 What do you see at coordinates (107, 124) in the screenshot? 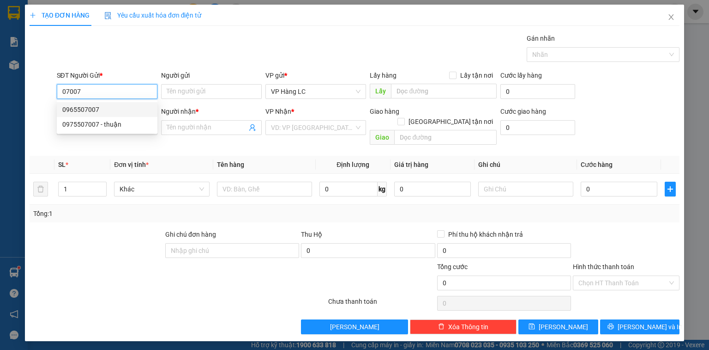
I see `div: 0975507007 - thuận` at bounding box center [107, 124].